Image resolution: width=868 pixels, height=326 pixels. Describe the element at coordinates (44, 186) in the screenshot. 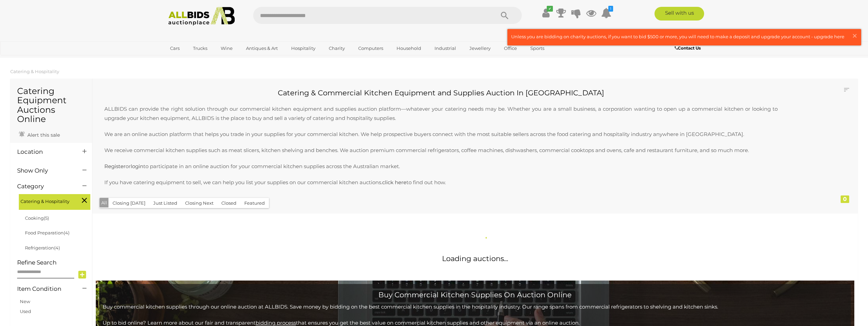

I see `h4: Category` at that location.